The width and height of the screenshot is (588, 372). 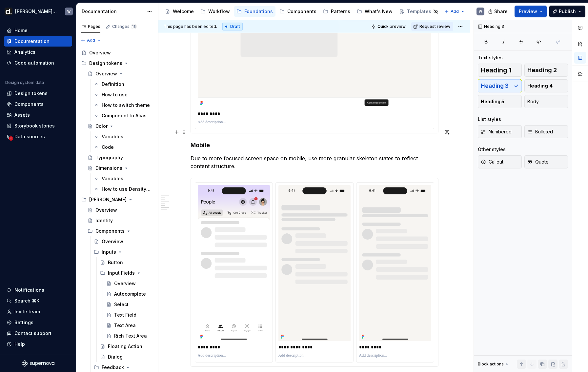 I want to click on div: Draft, so click(x=233, y=27).